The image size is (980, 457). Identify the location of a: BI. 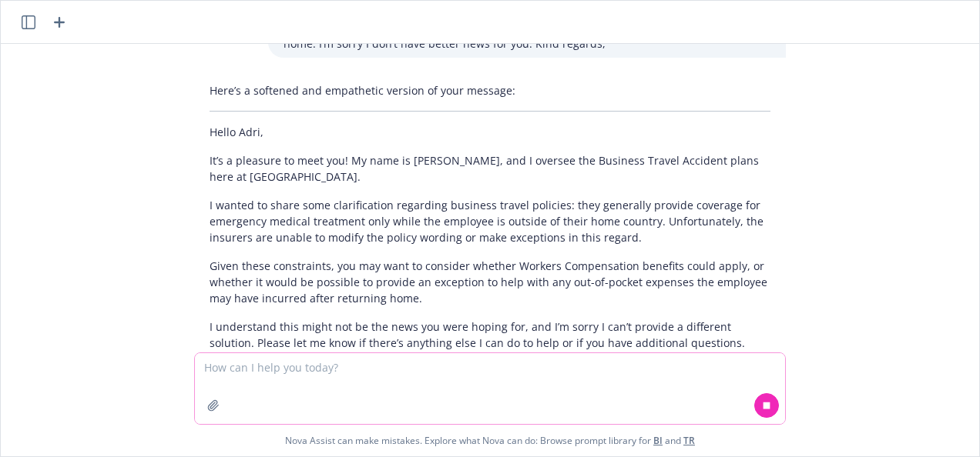
(658, 440).